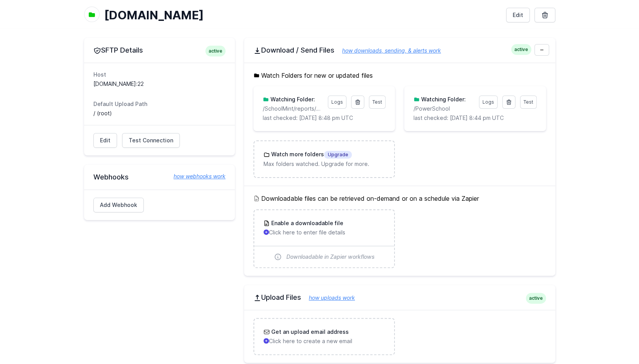 The height and width of the screenshot is (364, 639). I want to click on h2: Upload Files, so click(400, 298).